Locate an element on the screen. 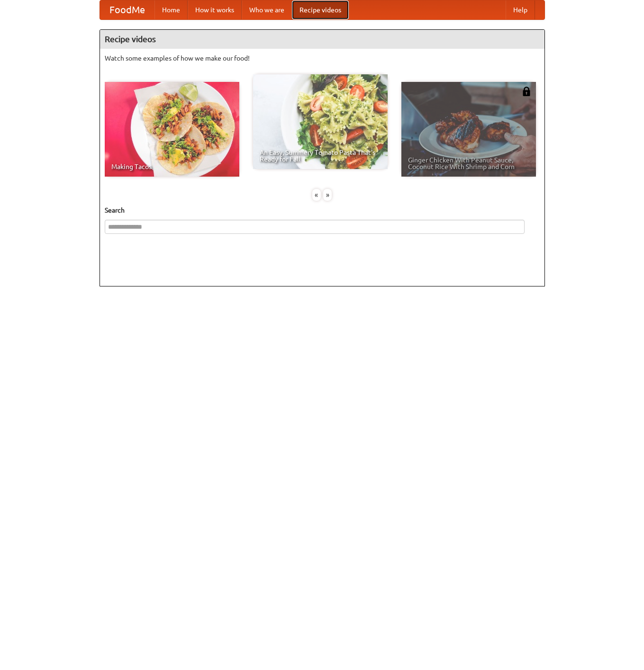 The image size is (644, 670). p: Watch some examples of how we make our food! is located at coordinates (322, 58).